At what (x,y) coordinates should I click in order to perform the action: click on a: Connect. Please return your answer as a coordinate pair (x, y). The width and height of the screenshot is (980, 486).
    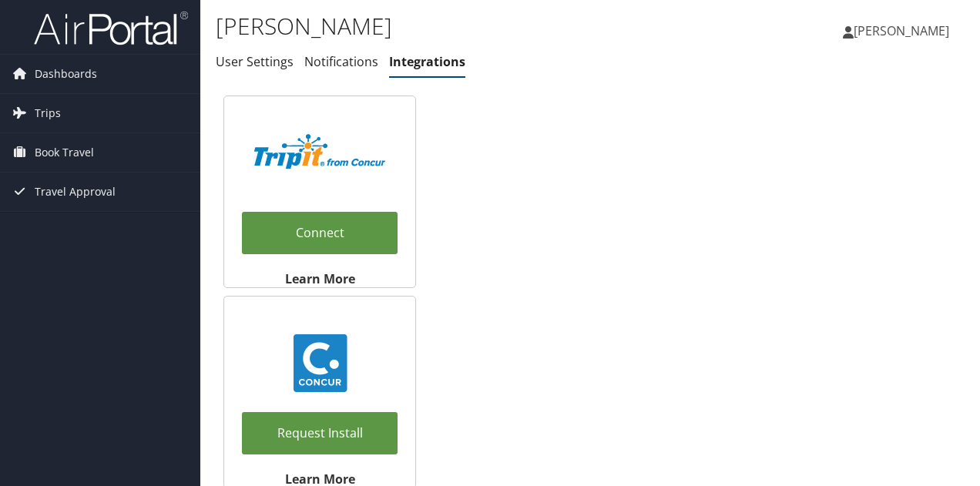
    Looking at the image, I should click on (320, 233).